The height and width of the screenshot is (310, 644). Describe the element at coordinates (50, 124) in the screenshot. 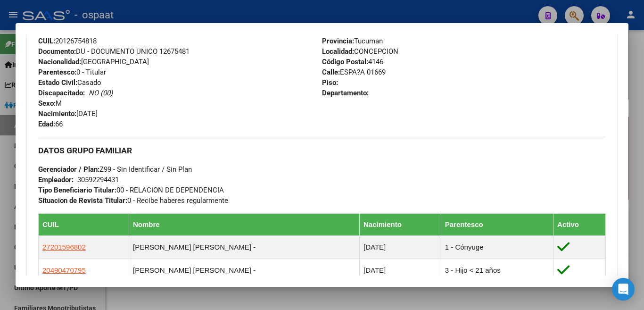

I see `span: 66` at that location.